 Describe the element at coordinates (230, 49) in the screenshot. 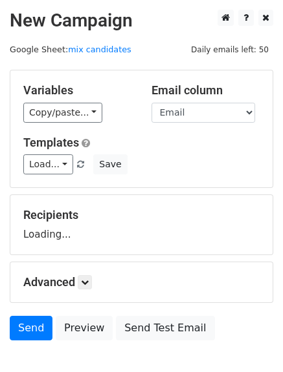

I see `a: Daily emails left: 50` at that location.